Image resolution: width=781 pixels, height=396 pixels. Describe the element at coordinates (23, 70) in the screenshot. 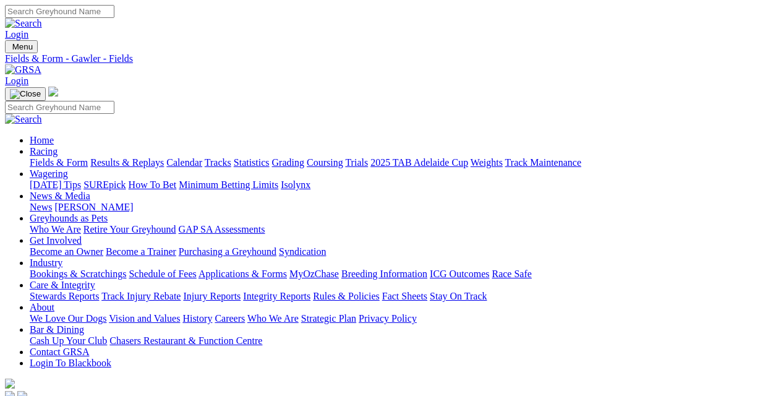

I see `img: GRSA` at that location.